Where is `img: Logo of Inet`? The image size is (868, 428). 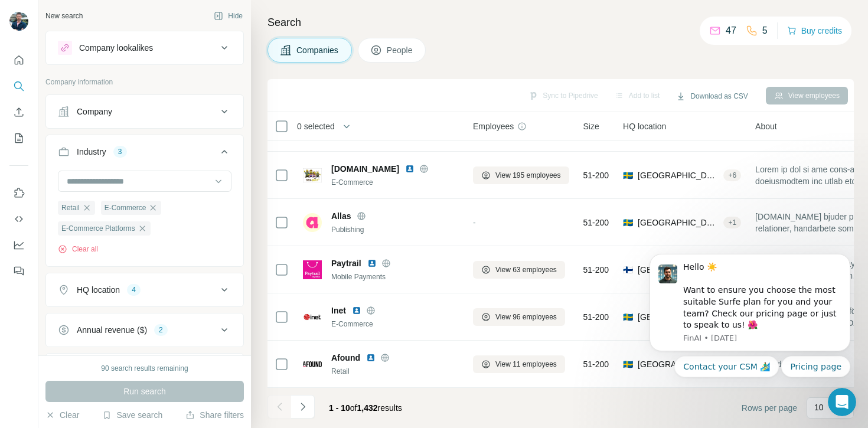 img: Logo of Inet is located at coordinates (313, 317).